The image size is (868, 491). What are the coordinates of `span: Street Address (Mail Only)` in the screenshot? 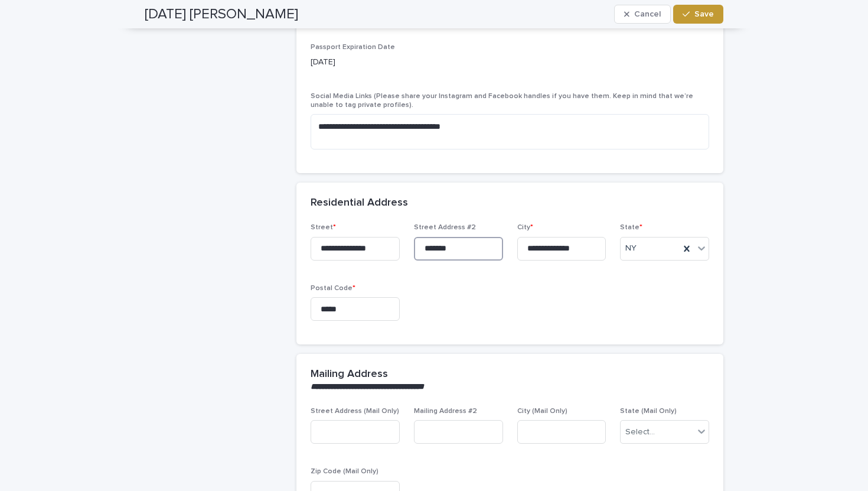 It's located at (355, 411).